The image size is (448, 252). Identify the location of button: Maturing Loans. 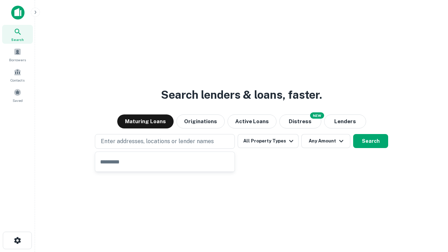
(145, 121).